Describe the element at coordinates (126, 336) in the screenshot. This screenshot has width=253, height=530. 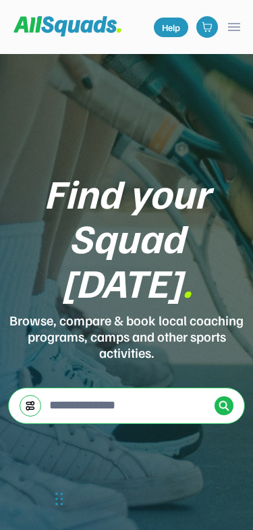
I see `div: Browse, compare & book local coaching programs, camps and other sports activities.` at that location.